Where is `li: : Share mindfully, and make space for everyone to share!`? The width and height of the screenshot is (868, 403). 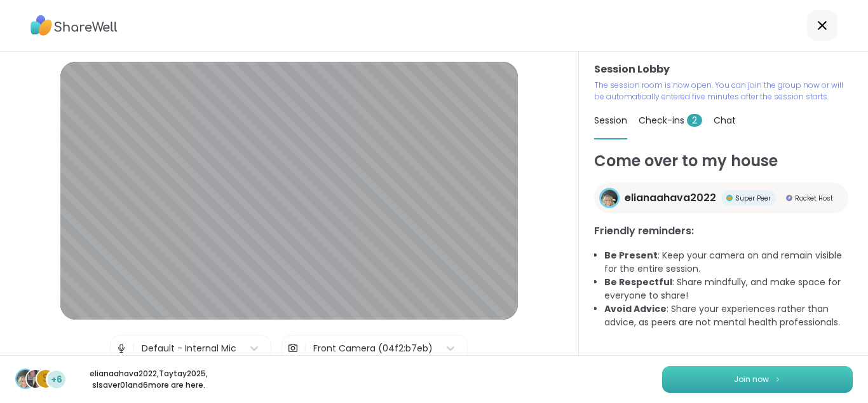 li: : Share mindfully, and make space for everyone to share! is located at coordinates (729, 289).